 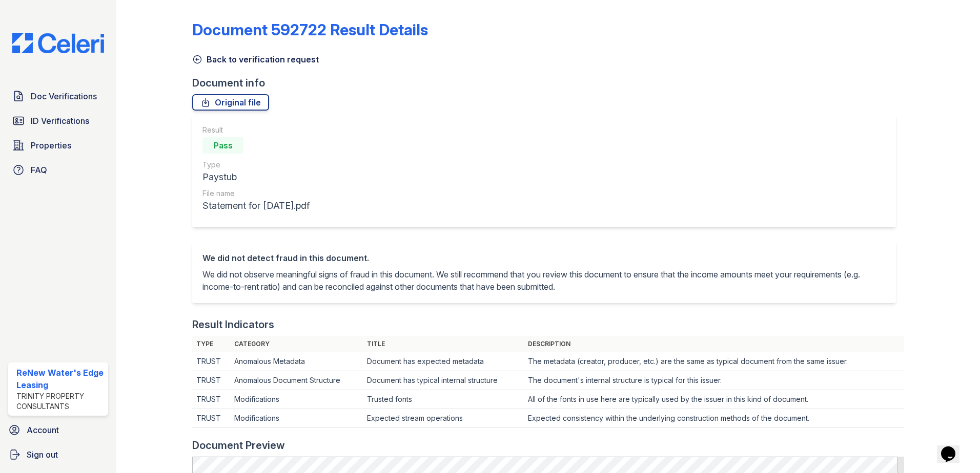 What do you see at coordinates (211, 344) in the screenshot?
I see `th: Type` at bounding box center [211, 344].